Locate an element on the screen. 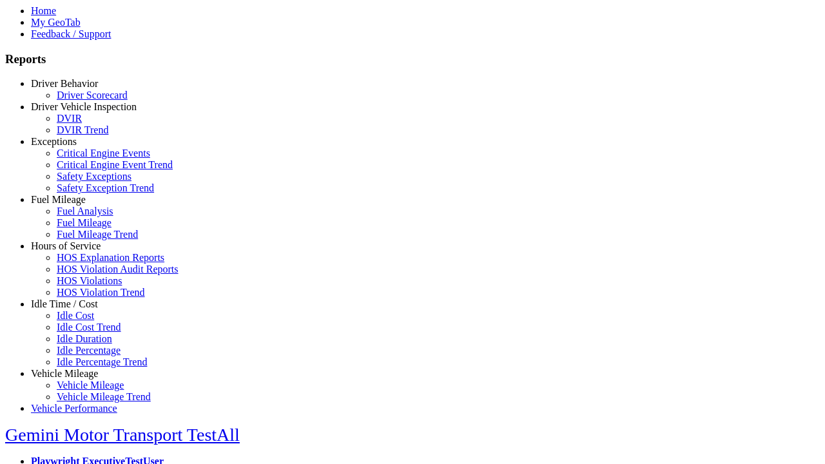  a: HOS Violations is located at coordinates (89, 280).